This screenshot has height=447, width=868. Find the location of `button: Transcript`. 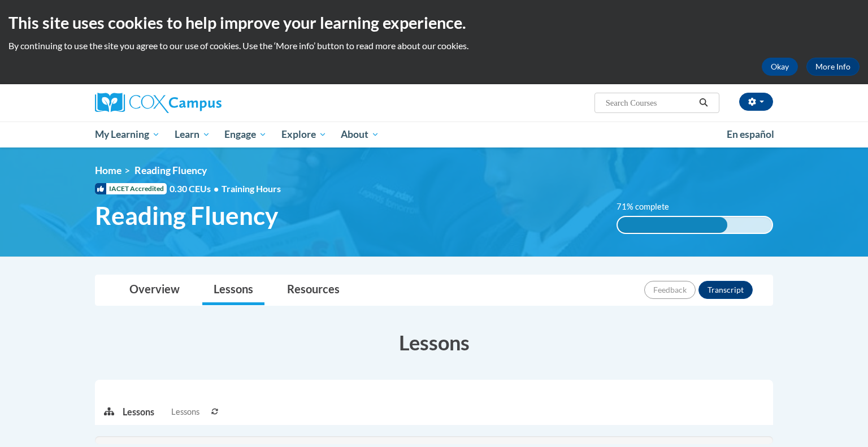

button: Transcript is located at coordinates (725, 290).